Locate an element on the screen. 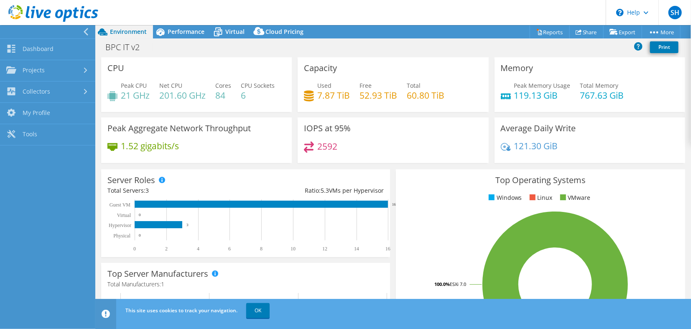 The height and width of the screenshot is (329, 691). h4: 767.63 GiB is located at coordinates (602, 95).